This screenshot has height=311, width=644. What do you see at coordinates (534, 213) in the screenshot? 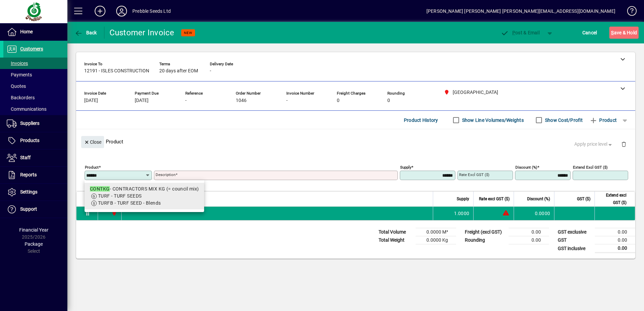
I see `td: 0.0000` at bounding box center [534, 213].